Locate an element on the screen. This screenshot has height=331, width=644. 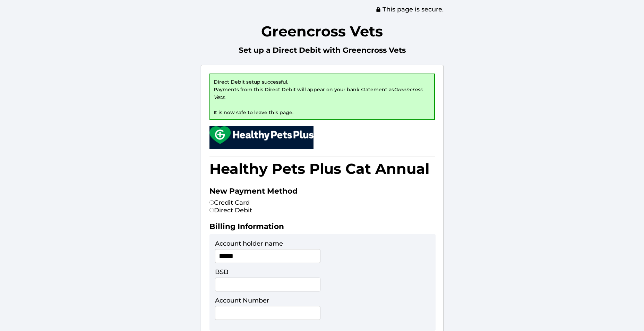
label: Account Number is located at coordinates (242, 300).